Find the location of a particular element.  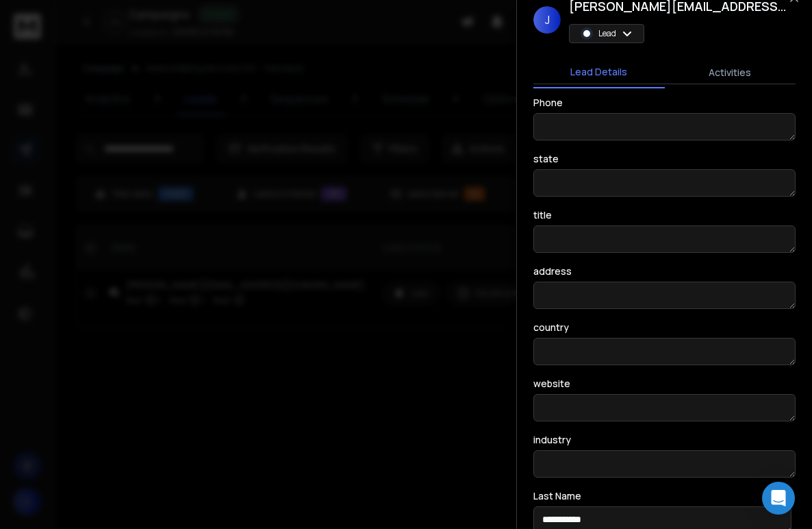

label: industry is located at coordinates (552, 440).